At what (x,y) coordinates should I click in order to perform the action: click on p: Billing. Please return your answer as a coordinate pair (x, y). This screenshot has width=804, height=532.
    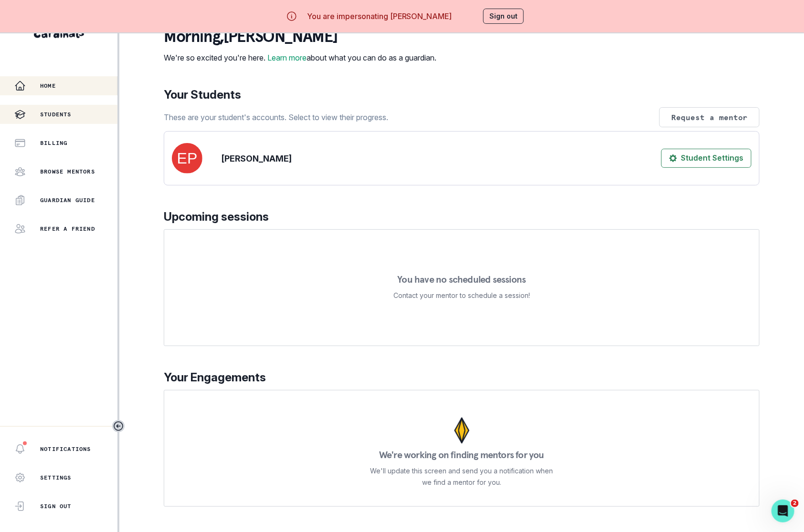
    Looking at the image, I should click on (53, 143).